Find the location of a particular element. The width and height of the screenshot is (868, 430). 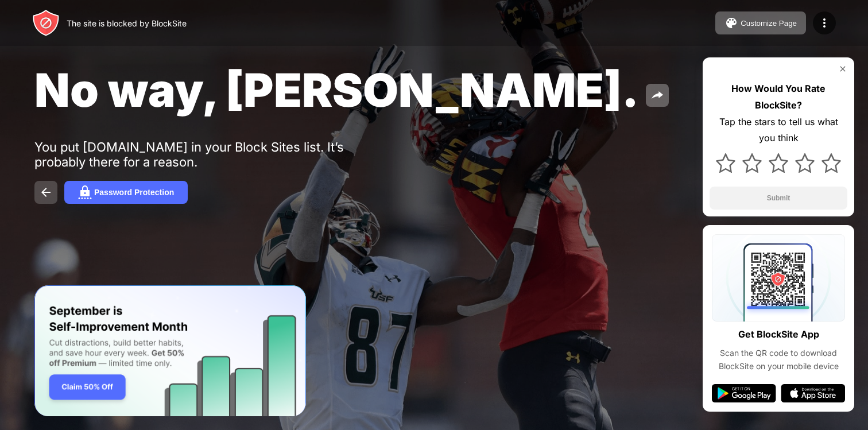

button: Password Protection is located at coordinates (126, 192).